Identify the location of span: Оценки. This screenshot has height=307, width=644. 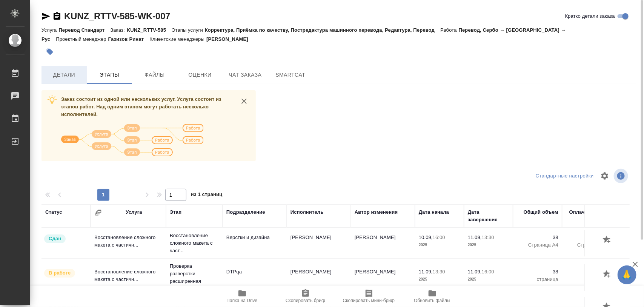
(200, 75).